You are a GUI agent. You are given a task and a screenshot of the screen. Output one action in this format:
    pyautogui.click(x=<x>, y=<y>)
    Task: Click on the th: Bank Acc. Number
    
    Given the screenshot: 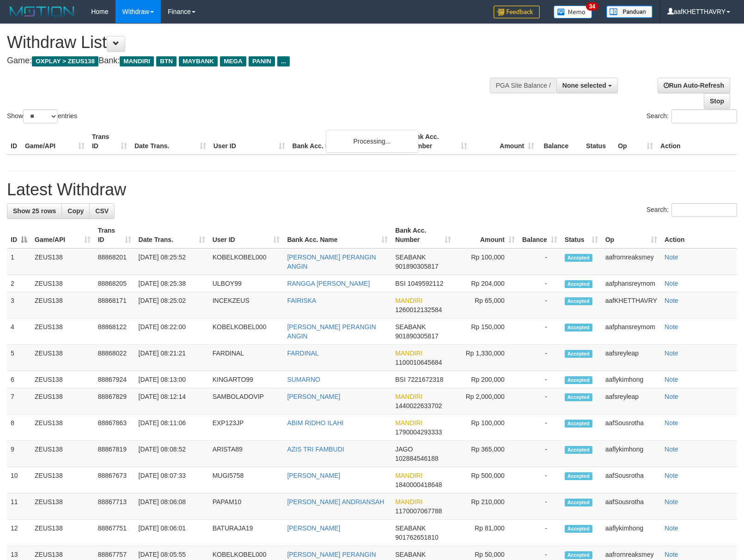 What is the action you would take?
    pyautogui.click(x=437, y=141)
    